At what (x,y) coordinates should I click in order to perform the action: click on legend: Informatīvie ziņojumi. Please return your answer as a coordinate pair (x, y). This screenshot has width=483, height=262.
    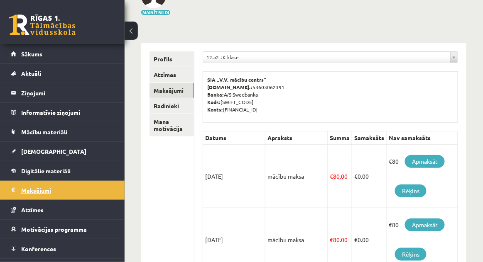
    Looking at the image, I should click on (68, 113).